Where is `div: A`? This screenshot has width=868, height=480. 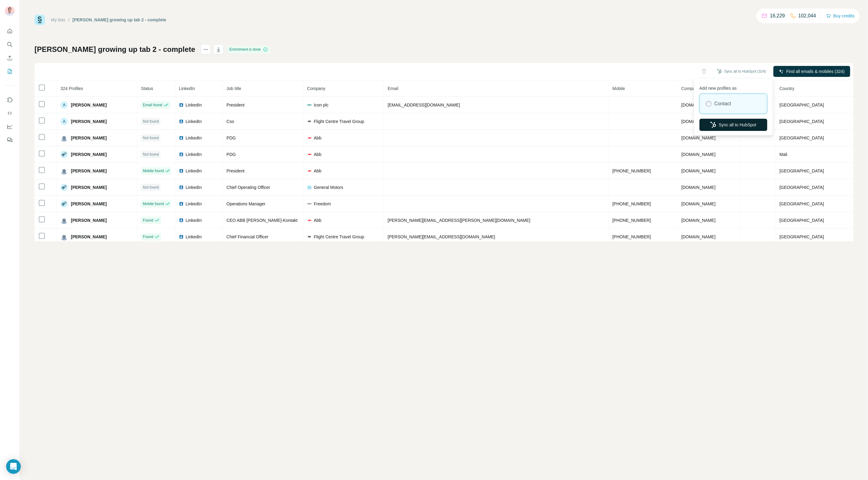
div: A is located at coordinates (64, 105).